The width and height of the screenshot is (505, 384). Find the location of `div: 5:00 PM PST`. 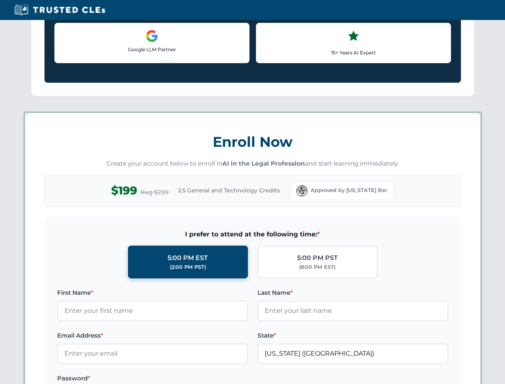

div: 5:00 PM PST is located at coordinates (318, 258).